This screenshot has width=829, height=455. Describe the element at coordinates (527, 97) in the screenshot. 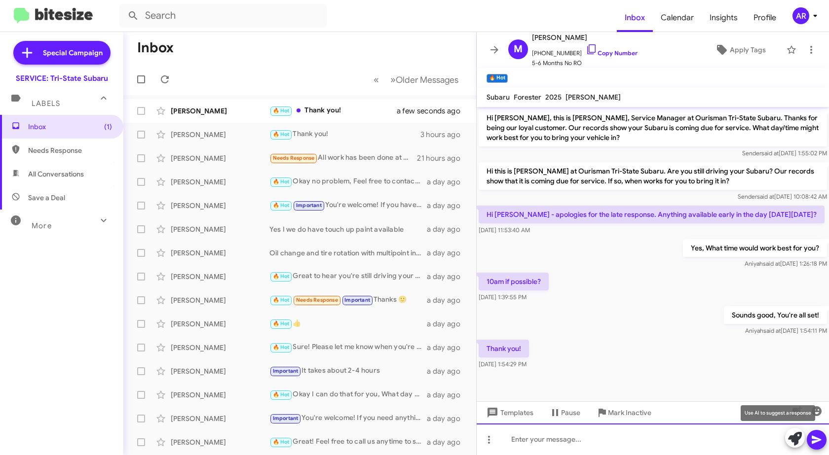

I see `span: Forester` at that location.